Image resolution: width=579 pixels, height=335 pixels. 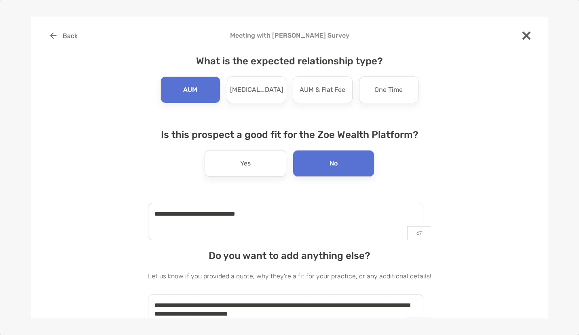 What do you see at coordinates (63, 36) in the screenshot?
I see `button: Back` at bounding box center [63, 36].